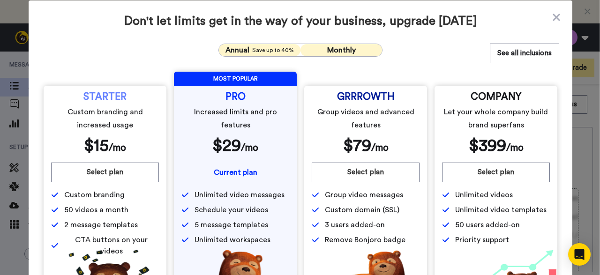  I want to click on button: See all inclusions, so click(524, 53).